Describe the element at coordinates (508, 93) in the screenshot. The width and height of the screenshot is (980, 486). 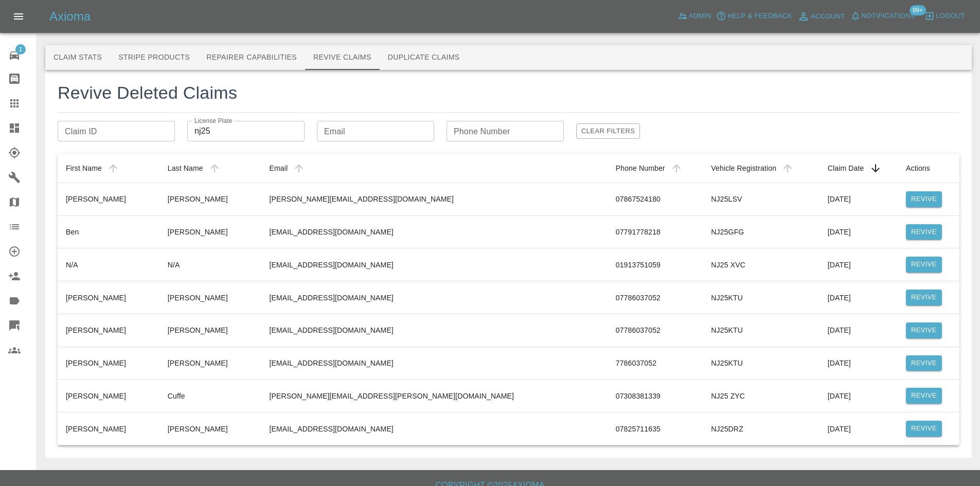
I see `h4: Revive Deleted Claims` at that location.